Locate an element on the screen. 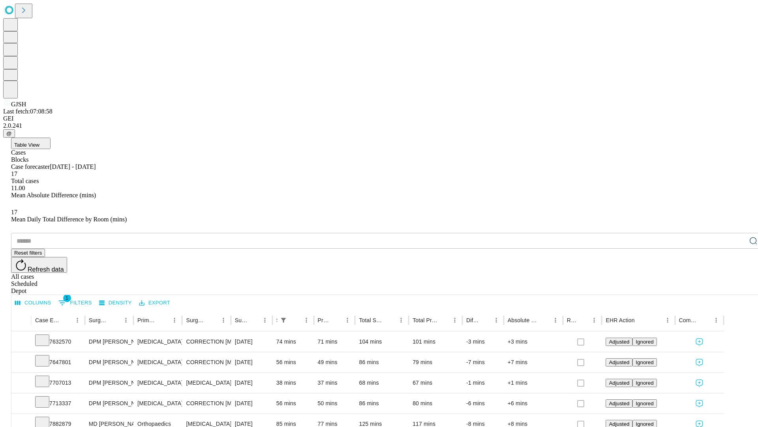  div: 1 active filter is located at coordinates (284, 320).